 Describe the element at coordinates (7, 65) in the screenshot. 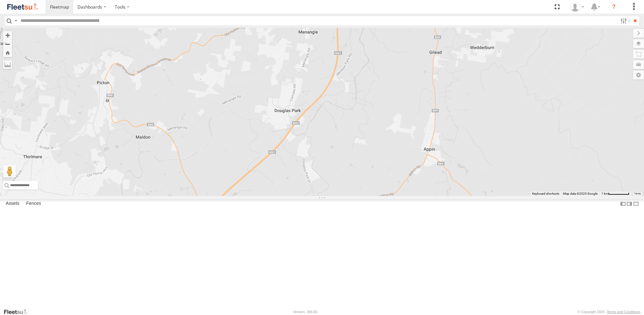

I see `label: Measure` at that location.